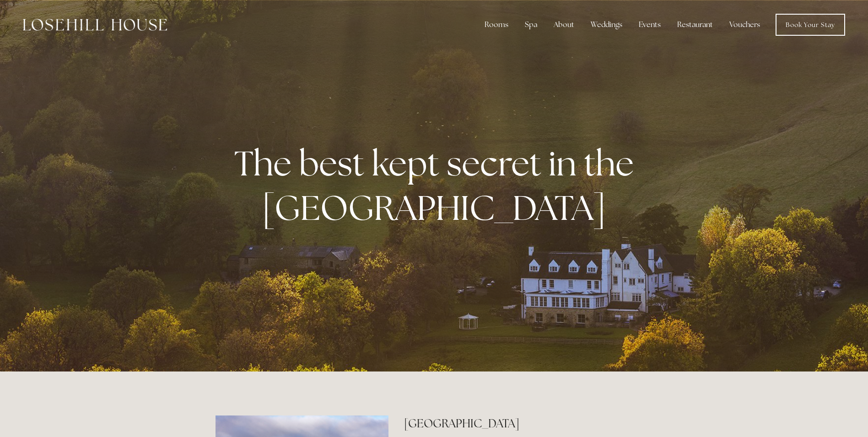 This screenshot has height=437, width=868. What do you see at coordinates (564, 25) in the screenshot?
I see `div: About` at bounding box center [564, 25].